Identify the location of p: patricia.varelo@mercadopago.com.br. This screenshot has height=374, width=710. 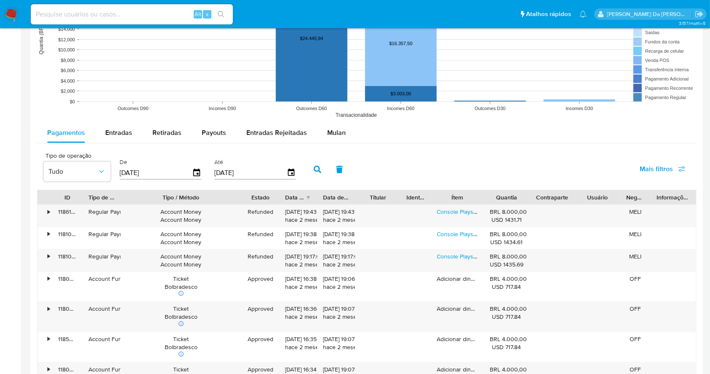
(650, 14).